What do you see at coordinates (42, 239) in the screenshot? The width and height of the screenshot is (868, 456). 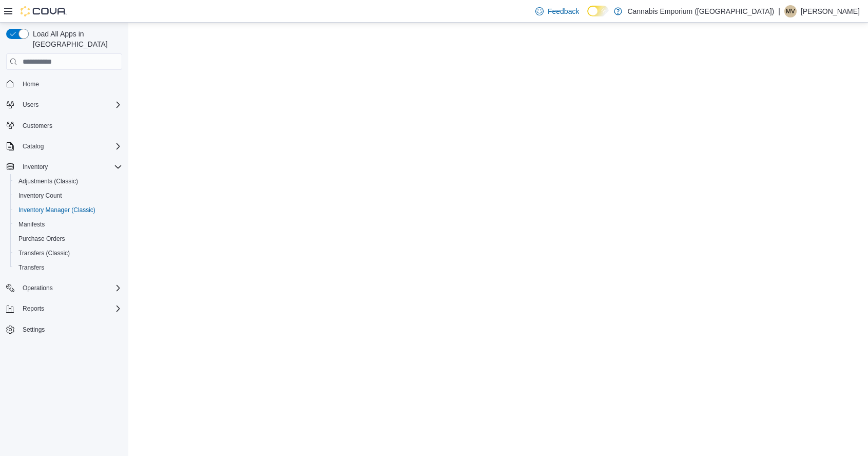 I see `a: Purchase Orders` at bounding box center [42, 239].